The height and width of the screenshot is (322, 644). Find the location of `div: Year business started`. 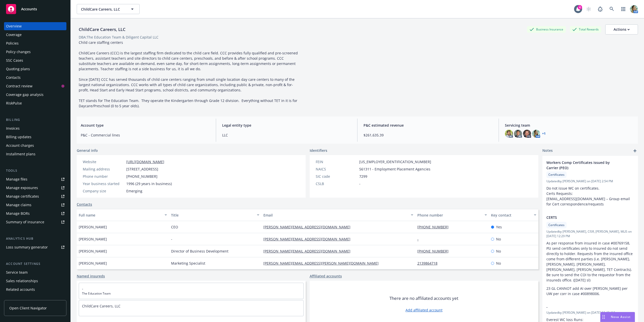

div: Year business started is located at coordinates (104, 184).